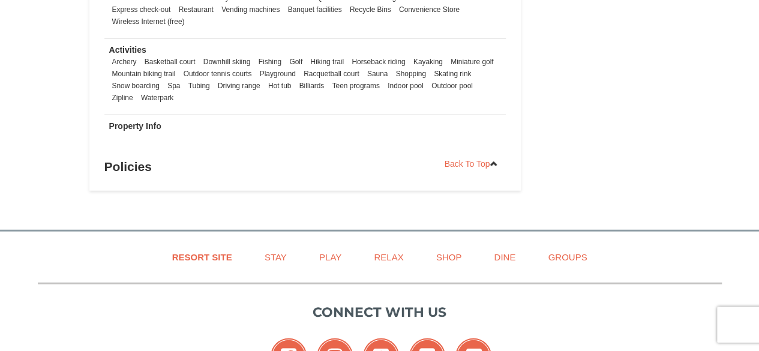  I want to click on li: Snow boarding, so click(136, 86).